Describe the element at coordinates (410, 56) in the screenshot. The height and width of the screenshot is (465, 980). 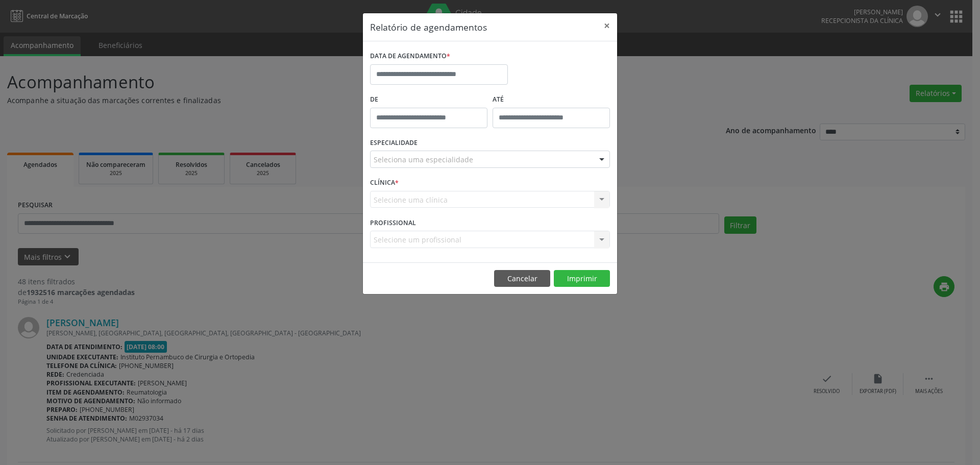
I see `label: DATA DE AGENDAMENTO` at that location.